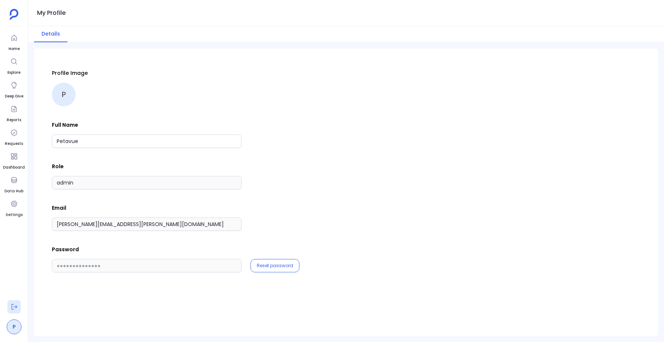 This screenshot has height=342, width=664. I want to click on a: Dashboard, so click(14, 160).